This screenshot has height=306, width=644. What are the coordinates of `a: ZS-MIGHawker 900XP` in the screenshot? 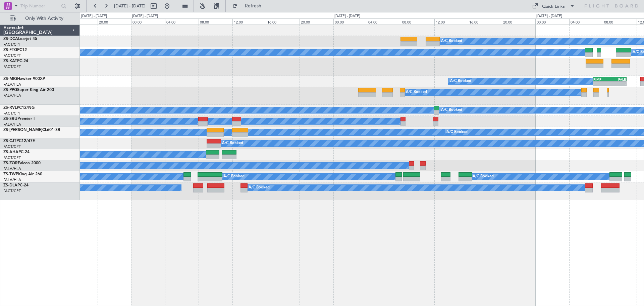 It's located at (24, 79).